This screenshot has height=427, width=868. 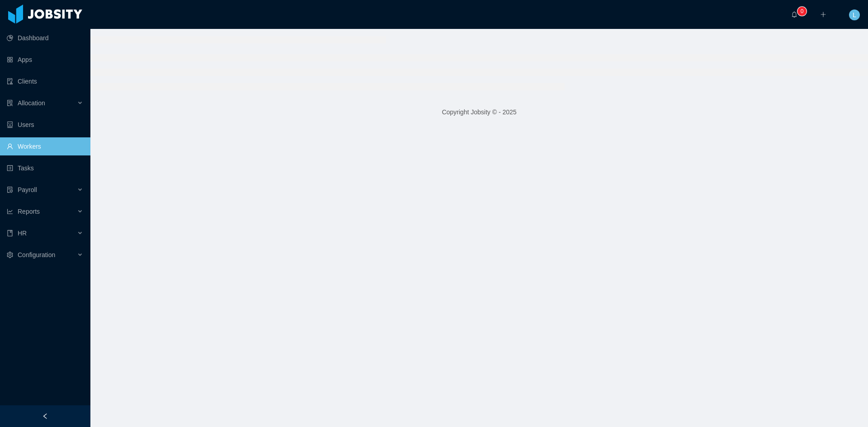 What do you see at coordinates (45, 168) in the screenshot?
I see `a: icon: profileTasks` at bounding box center [45, 168].